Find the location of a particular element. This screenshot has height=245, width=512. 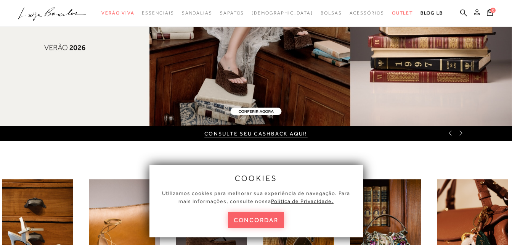

span: Acessórios is located at coordinates (367, 13).